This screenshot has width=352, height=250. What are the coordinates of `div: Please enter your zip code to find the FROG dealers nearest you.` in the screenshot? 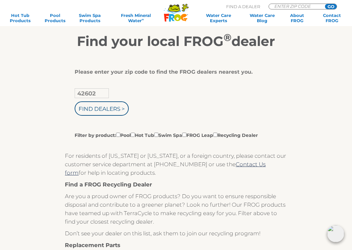 It's located at (174, 72).